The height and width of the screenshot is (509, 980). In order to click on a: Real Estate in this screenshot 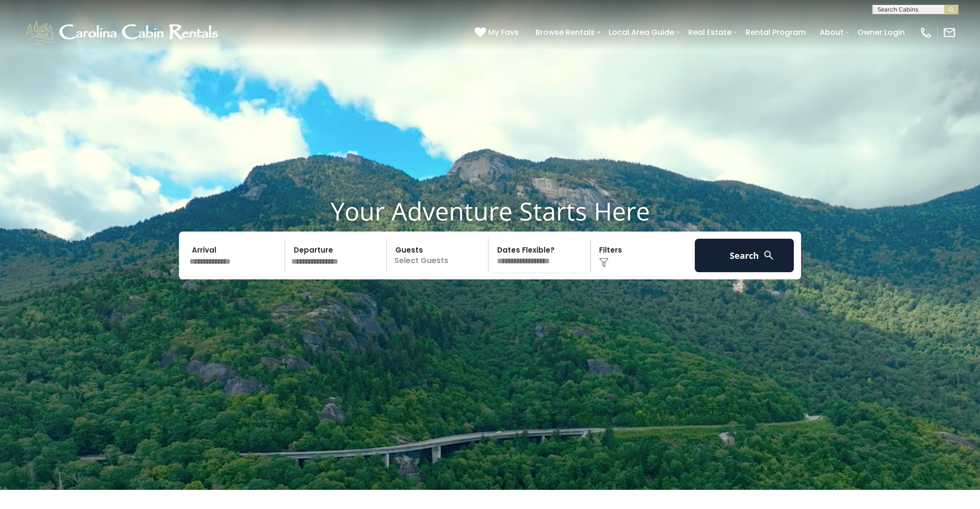, I will do `click(710, 32)`.